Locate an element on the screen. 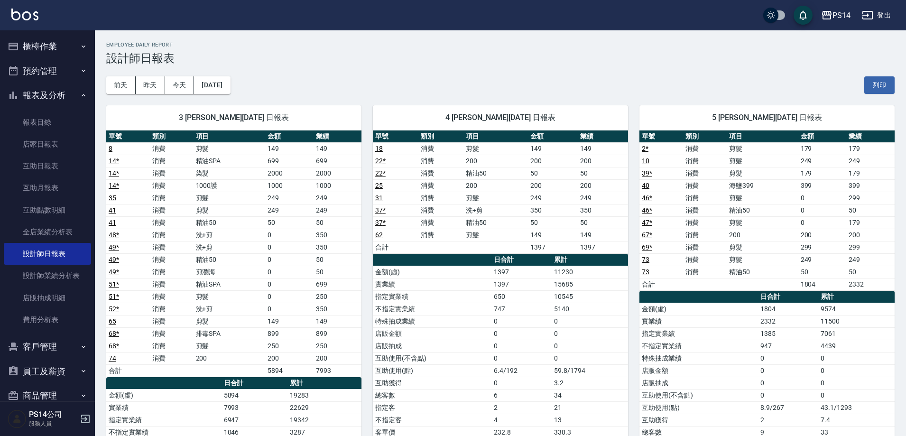 This screenshot has height=436, width=906. td: 不指定實業績 is located at coordinates (699, 346).